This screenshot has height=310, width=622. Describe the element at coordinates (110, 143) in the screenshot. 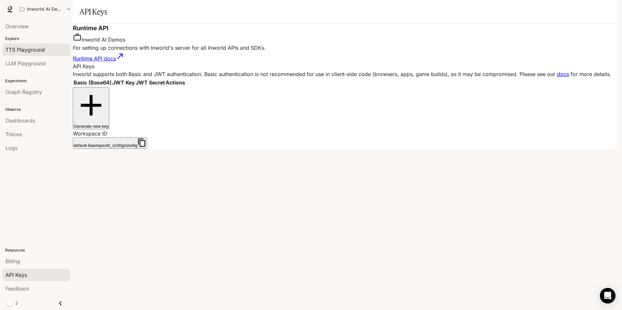

I see `button: default-6awrepsvi6_xz30gnlzw9g` at that location.